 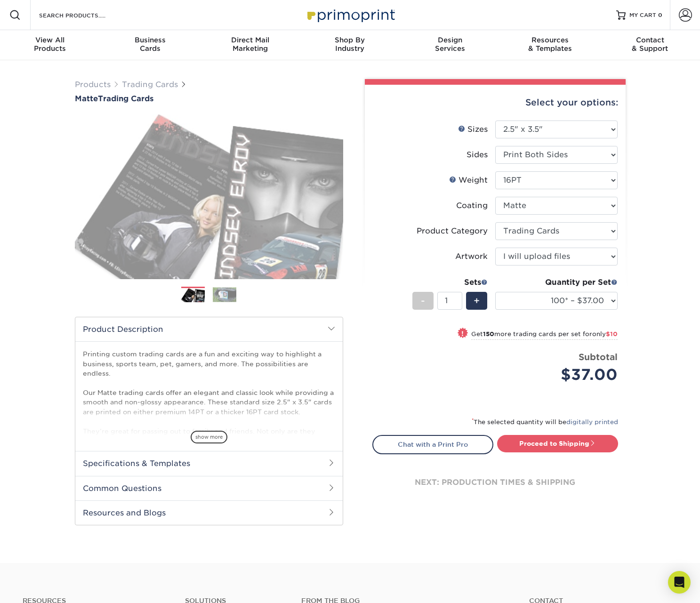 I want to click on span: Resources, so click(x=550, y=40).